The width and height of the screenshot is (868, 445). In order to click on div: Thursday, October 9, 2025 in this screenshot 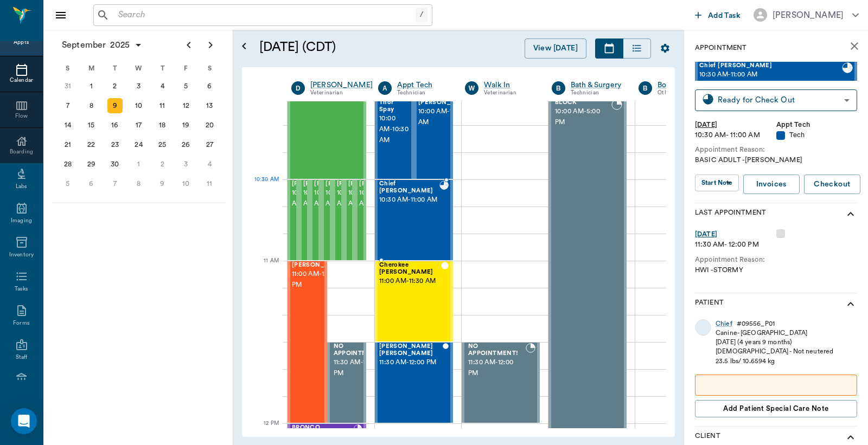, I will do `click(162, 184)`.